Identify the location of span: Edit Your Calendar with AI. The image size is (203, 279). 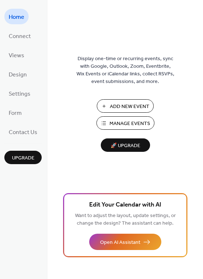
(125, 205).